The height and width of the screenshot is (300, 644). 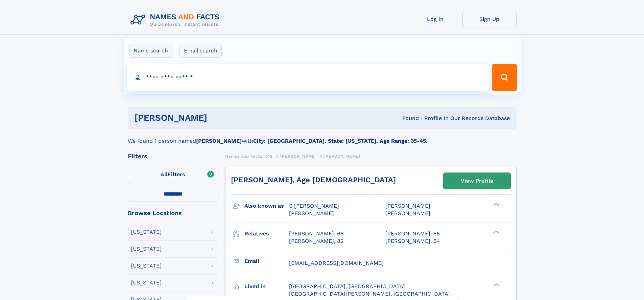 I want to click on input: search input, so click(x=308, y=78).